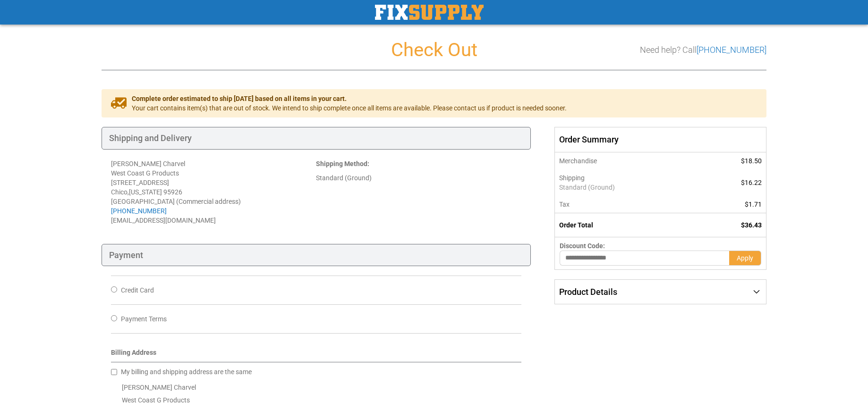  What do you see at coordinates (627, 161) in the screenshot?
I see `th: Merchandise` at bounding box center [627, 161].